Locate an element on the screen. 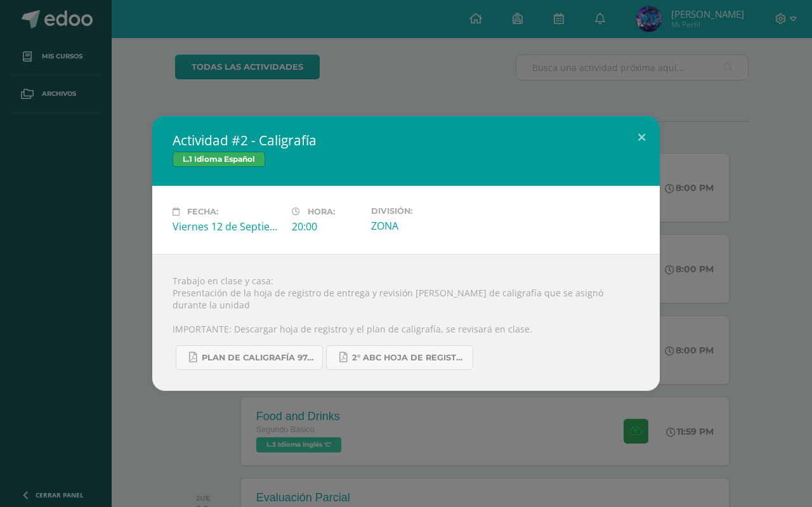  div: ZONA is located at coordinates (426, 226).